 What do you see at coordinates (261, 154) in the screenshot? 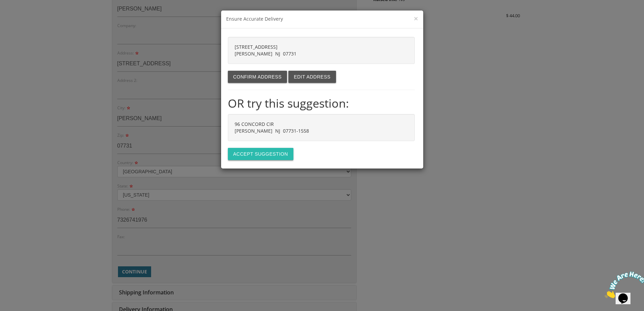
I see `button: Accept suggestion` at bounding box center [261, 154].